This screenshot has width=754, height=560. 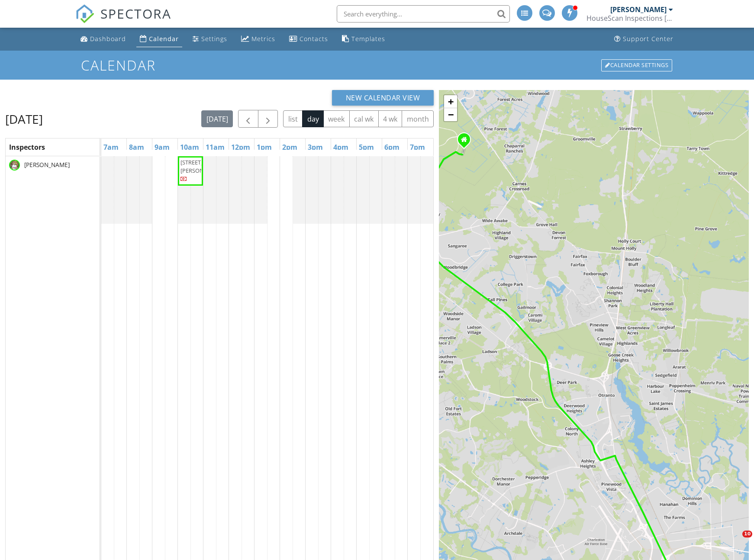 I want to click on button: day, so click(x=313, y=119).